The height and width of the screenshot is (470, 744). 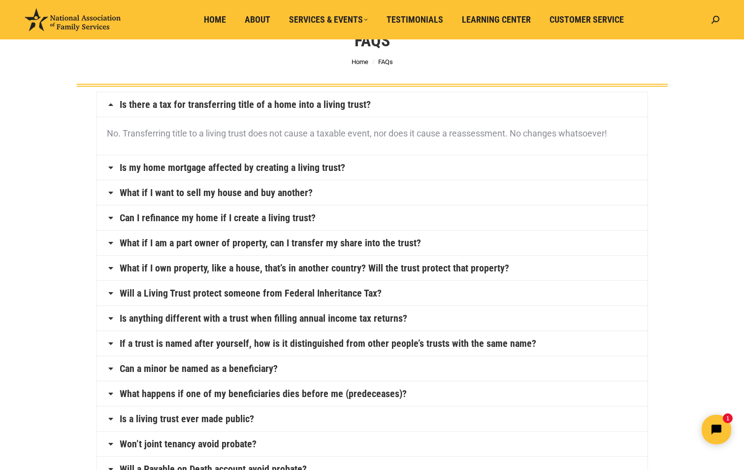 What do you see at coordinates (251, 293) in the screenshot?
I see `a: Will a Living Trust protect someone from Federal Inheritance Tax?` at bounding box center [251, 293].